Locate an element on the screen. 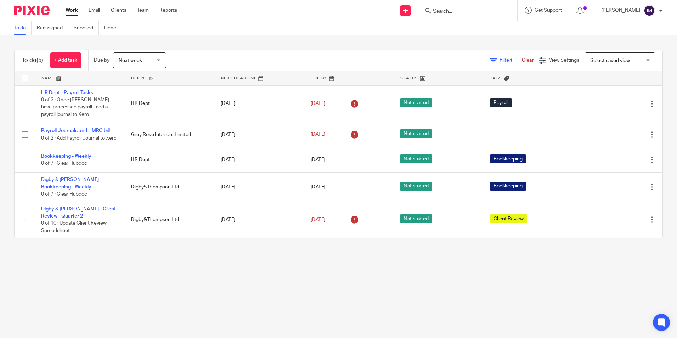 The image size is (677, 338). a: To do is located at coordinates (23, 28).